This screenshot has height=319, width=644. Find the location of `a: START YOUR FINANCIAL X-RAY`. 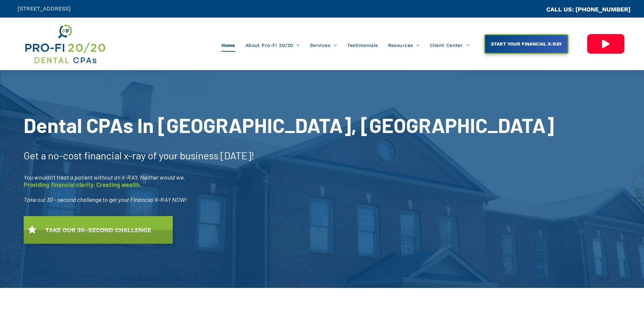

a: START YOUR FINANCIAL X-RAY is located at coordinates (526, 44).